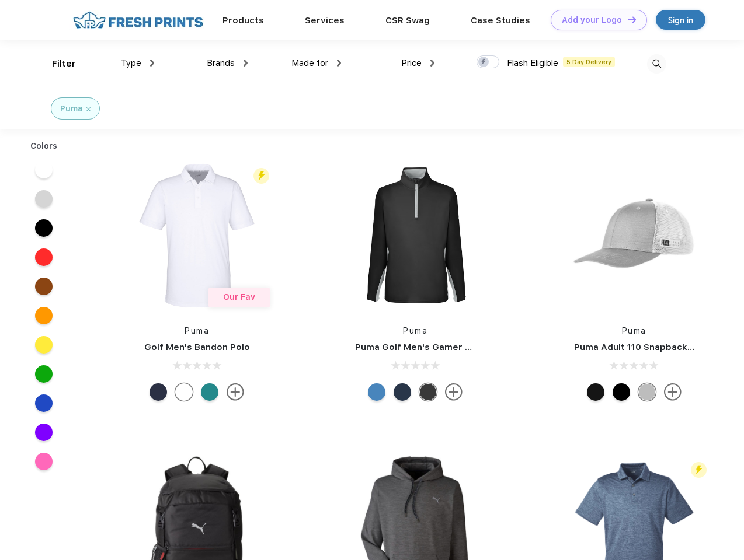 Image resolution: width=744 pixels, height=560 pixels. What do you see at coordinates (428, 392) in the screenshot?
I see `div: Puma Black` at bounding box center [428, 392].